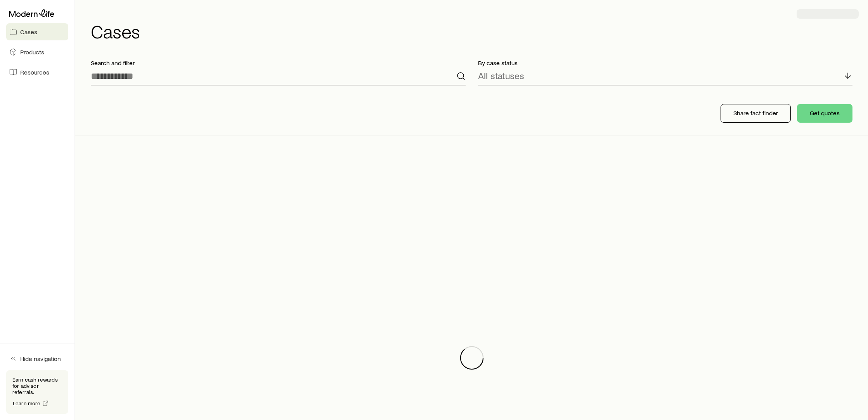 This screenshot has width=868, height=420. Describe the element at coordinates (37, 32) in the screenshot. I see `a: Cases` at that location.